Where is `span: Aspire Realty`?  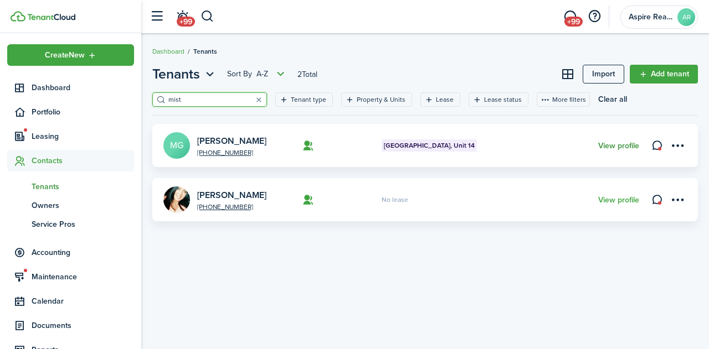 span: Aspire Realty is located at coordinates (651, 17).